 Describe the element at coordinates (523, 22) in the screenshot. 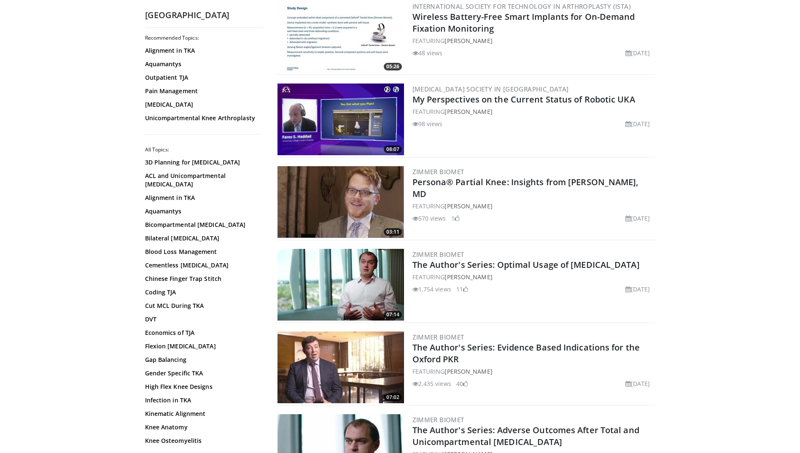

I see `a: Wireless Battery-Free Smart Implants for On-Demand Fixation Monitoring` at that location.